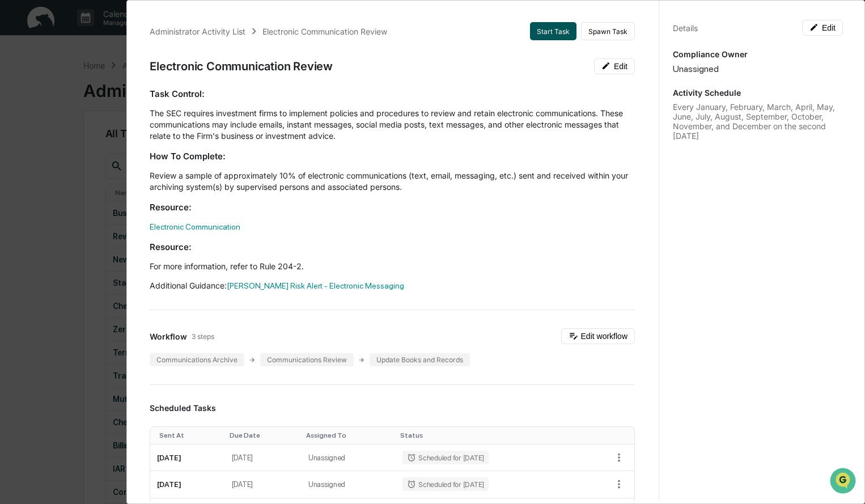  Describe the element at coordinates (598, 336) in the screenshot. I see `button: Edit workflow` at that location.